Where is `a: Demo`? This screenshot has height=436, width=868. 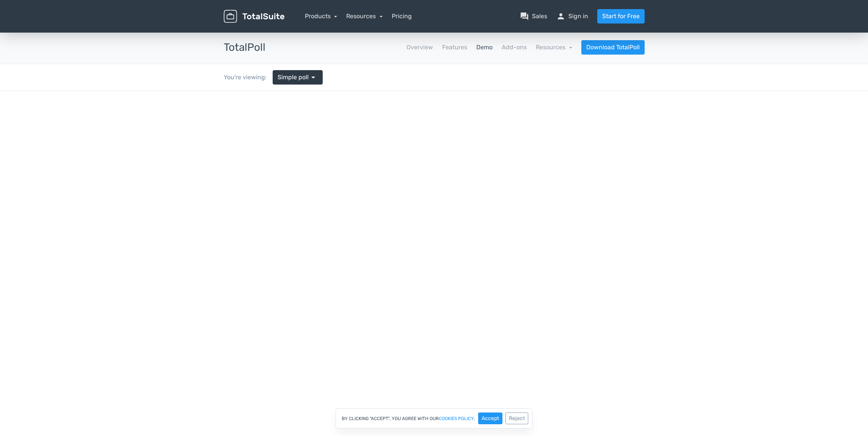 a: Demo is located at coordinates (485, 48).